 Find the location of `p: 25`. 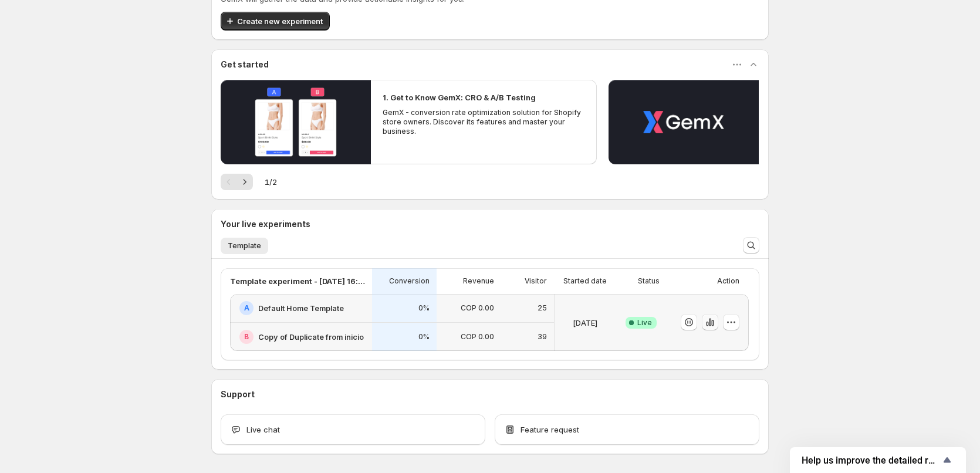

p: 25 is located at coordinates (542, 308).